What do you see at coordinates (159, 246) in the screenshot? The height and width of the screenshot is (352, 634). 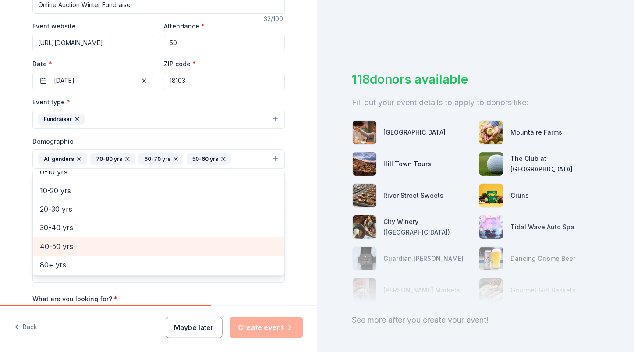 I see `span: 40-50 yrs` at bounding box center [159, 246].